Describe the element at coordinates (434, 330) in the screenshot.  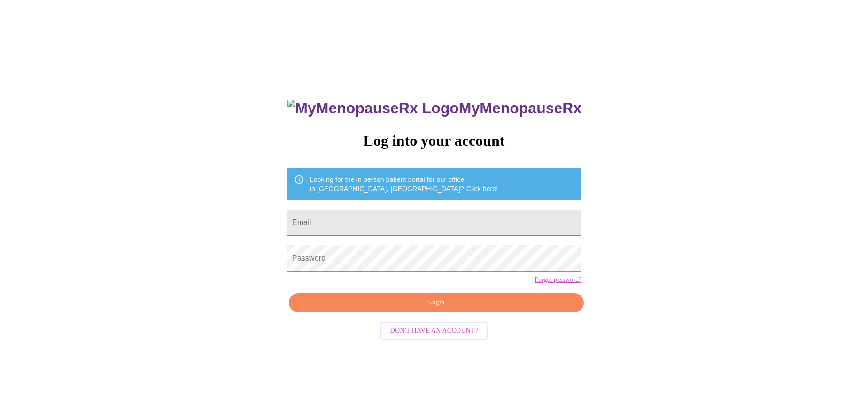
I see `a: Don't have an account?` at that location.